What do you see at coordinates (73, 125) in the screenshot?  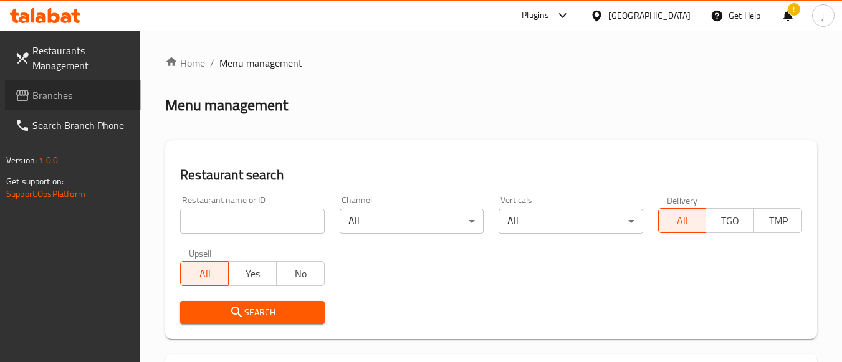 I see `a: Search Branch Phone` at bounding box center [73, 125].